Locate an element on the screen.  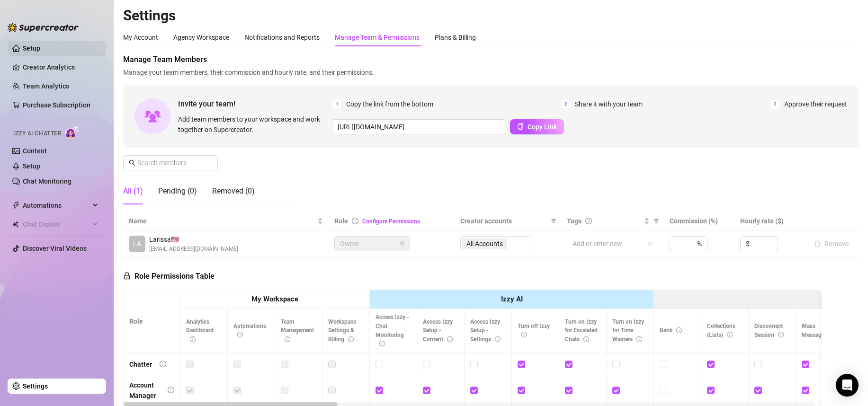
span: Manage your team members, their commission and hourly rate, and their permissions. is located at coordinates (491, 72).